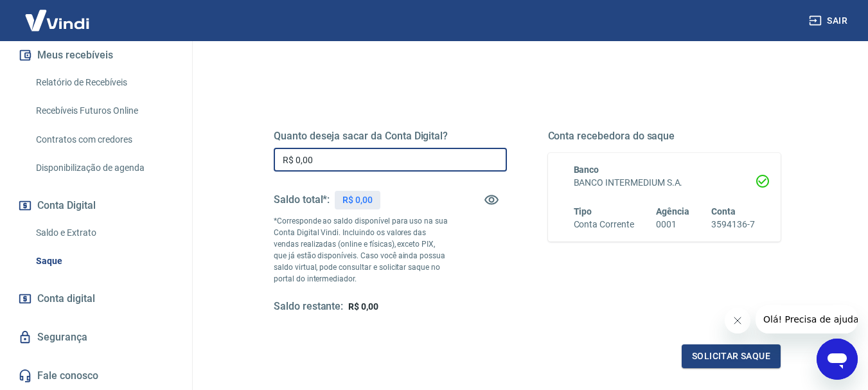  What do you see at coordinates (587, 170) in the screenshot?
I see `span: Banco` at bounding box center [587, 170].